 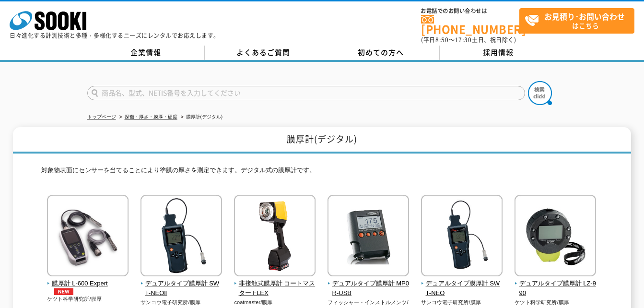 I want to click on h1: 膜厚計(デジタル), so click(x=322, y=140).